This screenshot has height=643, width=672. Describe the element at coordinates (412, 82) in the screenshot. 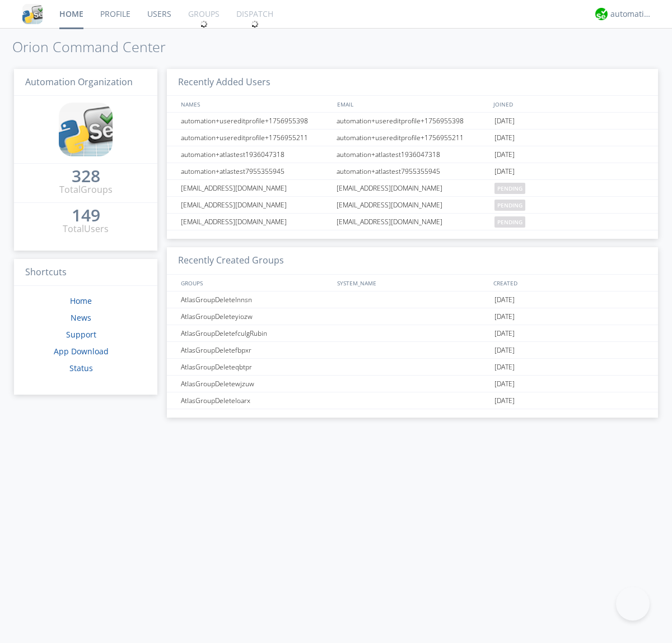

I see `h3: Recently Added Users` at that location.